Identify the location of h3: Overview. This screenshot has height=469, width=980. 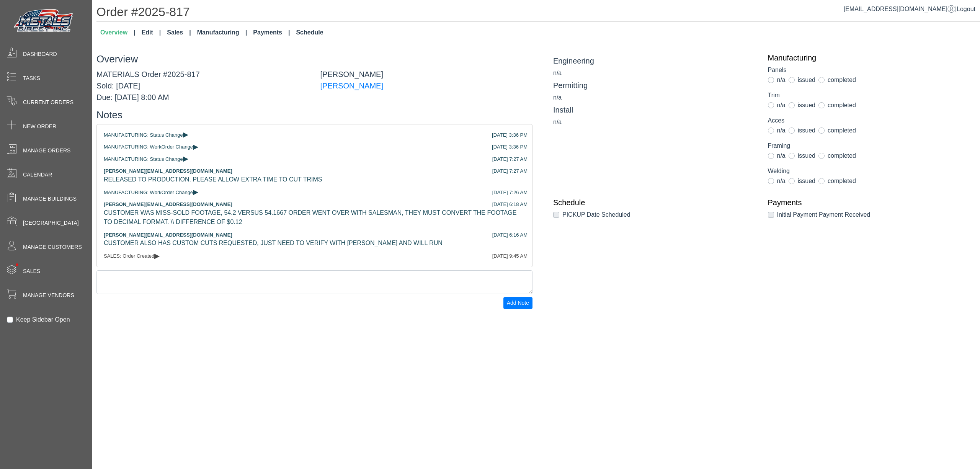
(314, 59).